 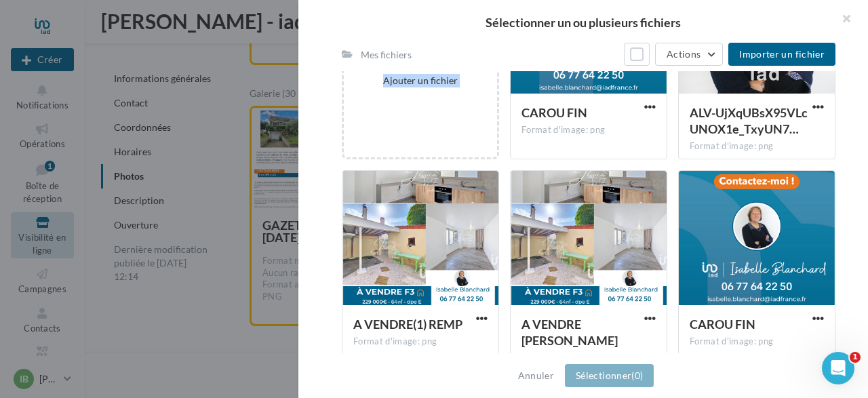 What do you see at coordinates (610, 375) in the screenshot?
I see `button: Sélectionner(0)` at bounding box center [610, 375].